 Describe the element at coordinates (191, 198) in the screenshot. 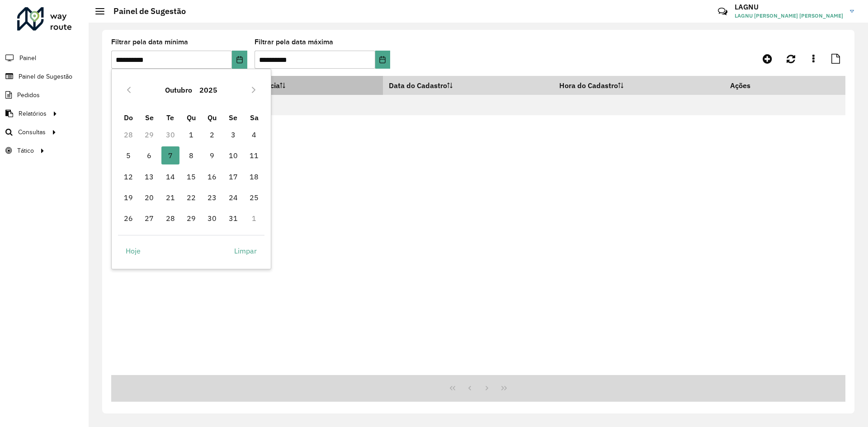

I see `span: 22` at that location.